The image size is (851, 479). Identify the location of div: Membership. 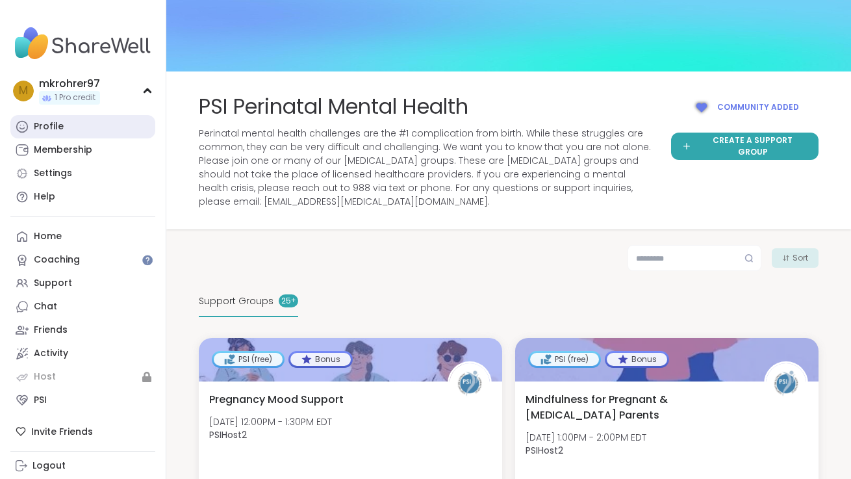
(63, 150).